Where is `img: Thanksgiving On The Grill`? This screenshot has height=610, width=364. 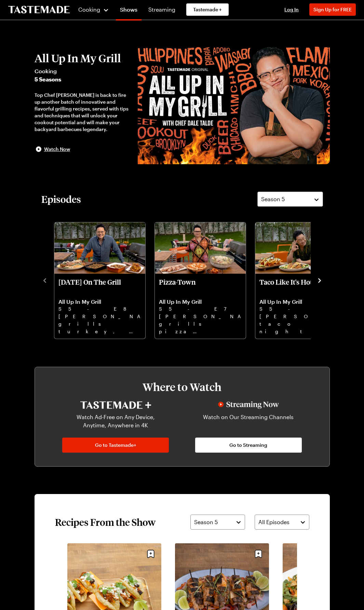
img: Thanksgiving On The Grill is located at coordinates (100, 248).